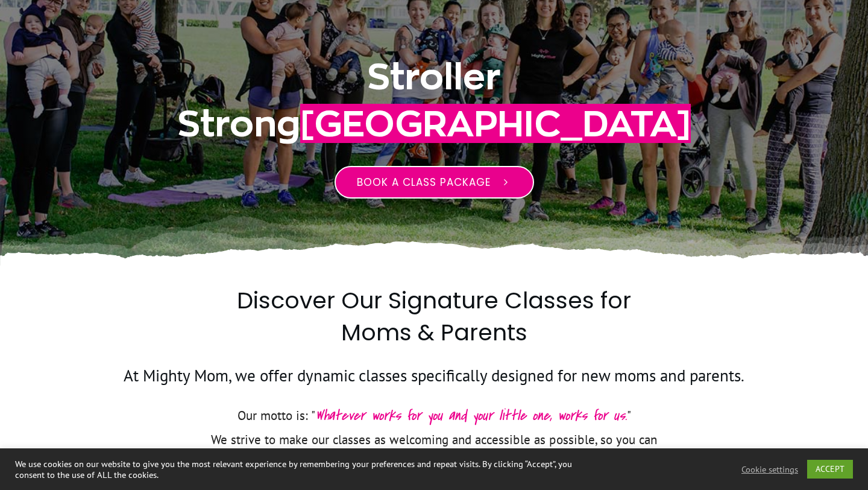 The width and height of the screenshot is (868, 490). What do you see at coordinates (434, 182) in the screenshot?
I see `a: Book a class package` at bounding box center [434, 182].